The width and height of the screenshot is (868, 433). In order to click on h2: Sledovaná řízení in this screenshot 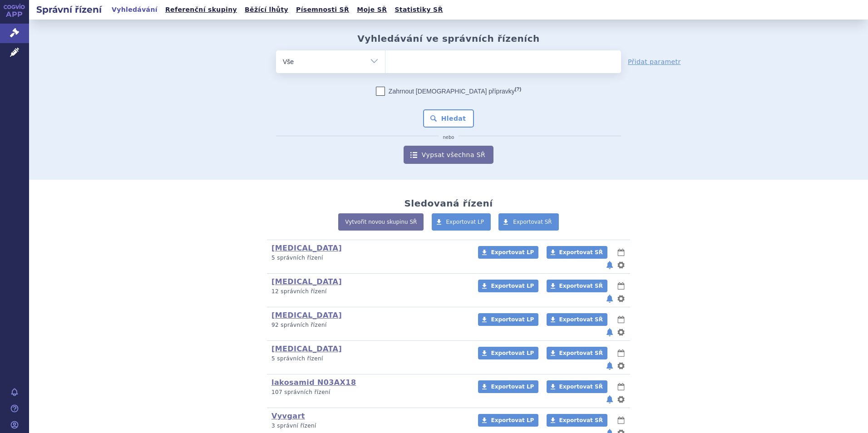, I will do `click(448, 203)`.